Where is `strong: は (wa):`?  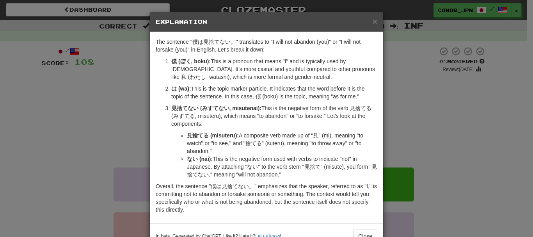 strong: は (wa): is located at coordinates (181, 89).